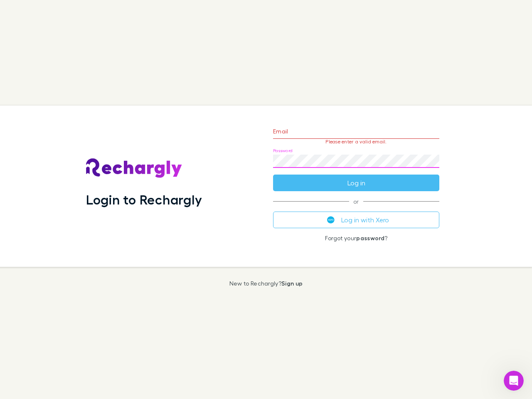 This screenshot has width=532, height=399. I want to click on button: Log in with Xero, so click(356, 220).